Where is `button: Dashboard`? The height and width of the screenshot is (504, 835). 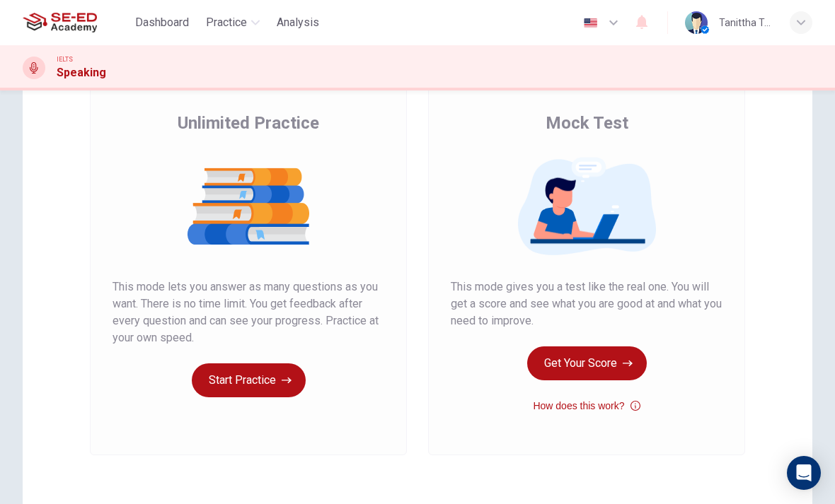
button: Dashboard is located at coordinates (162, 22).